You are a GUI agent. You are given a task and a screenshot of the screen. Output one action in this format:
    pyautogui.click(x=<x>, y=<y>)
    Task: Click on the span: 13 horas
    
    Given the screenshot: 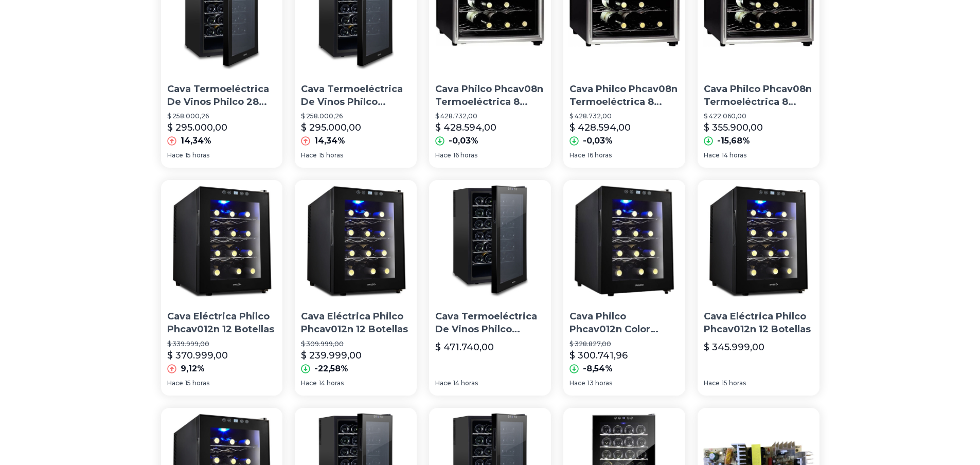 What is the action you would take?
    pyautogui.click(x=599, y=383)
    